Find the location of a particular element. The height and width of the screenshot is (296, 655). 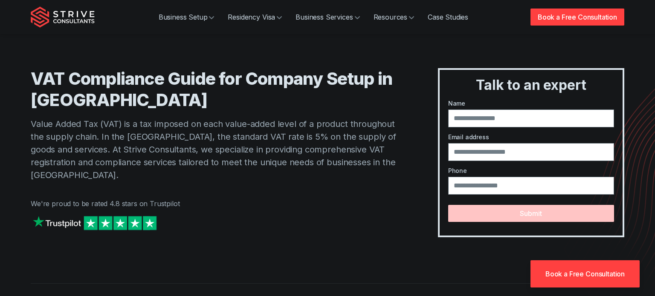

h3: Talk to an expert is located at coordinates (531, 85).